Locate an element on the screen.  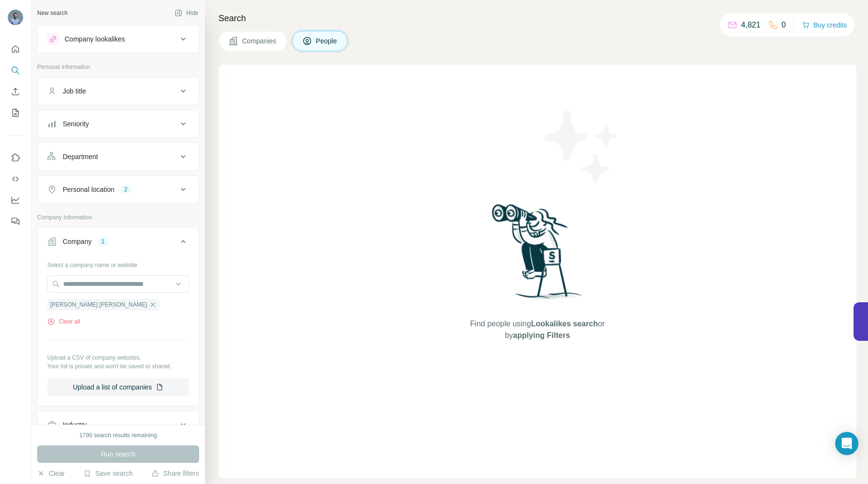
button: Hide is located at coordinates (186, 13).